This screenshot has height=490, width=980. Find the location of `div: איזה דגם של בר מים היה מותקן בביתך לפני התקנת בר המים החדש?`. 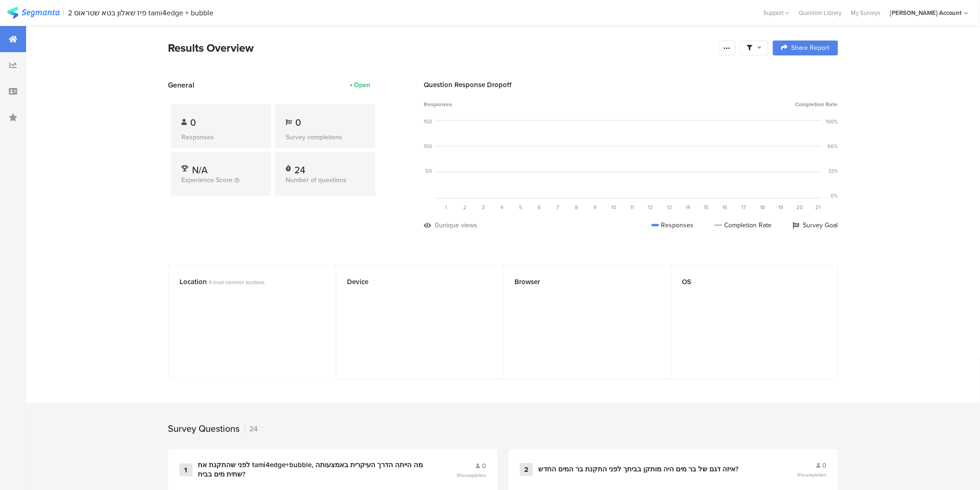

div: איזה דגם של בר מים היה מותקן בביתך לפני התקנת בר המים החדש? is located at coordinates (639, 469).